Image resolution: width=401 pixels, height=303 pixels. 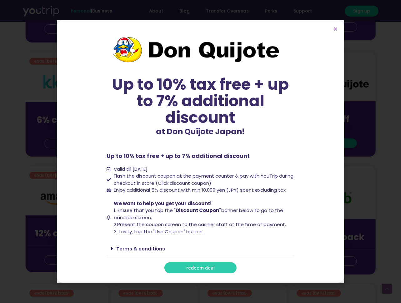 What do you see at coordinates (189, 210) in the screenshot?
I see `b: Discount C` at bounding box center [189, 210].